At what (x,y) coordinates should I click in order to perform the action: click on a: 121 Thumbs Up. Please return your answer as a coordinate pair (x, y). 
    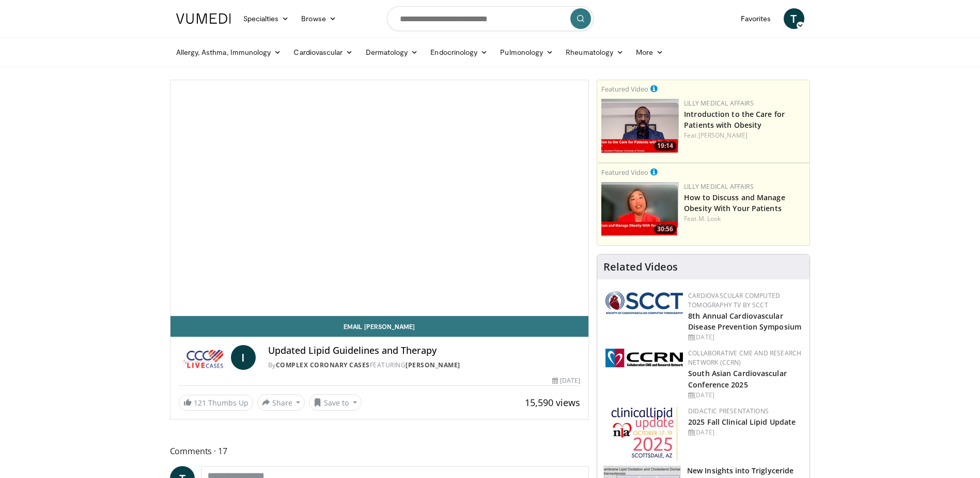
    Looking at the image, I should click on (216, 403).